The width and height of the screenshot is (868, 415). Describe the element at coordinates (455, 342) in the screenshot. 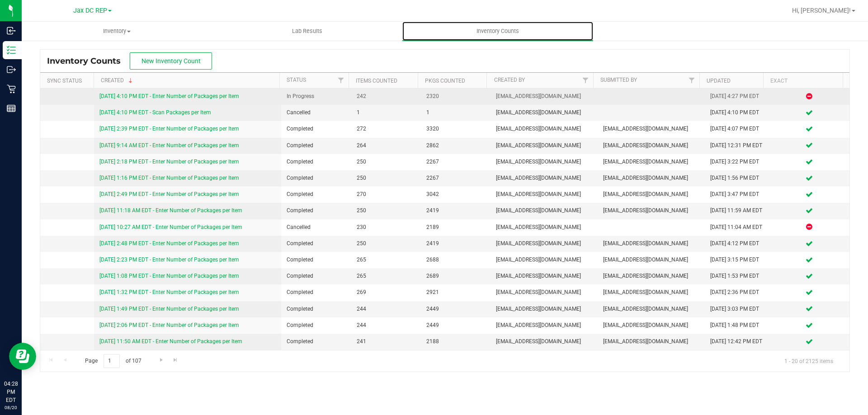

I see `span: 2188` at that location.